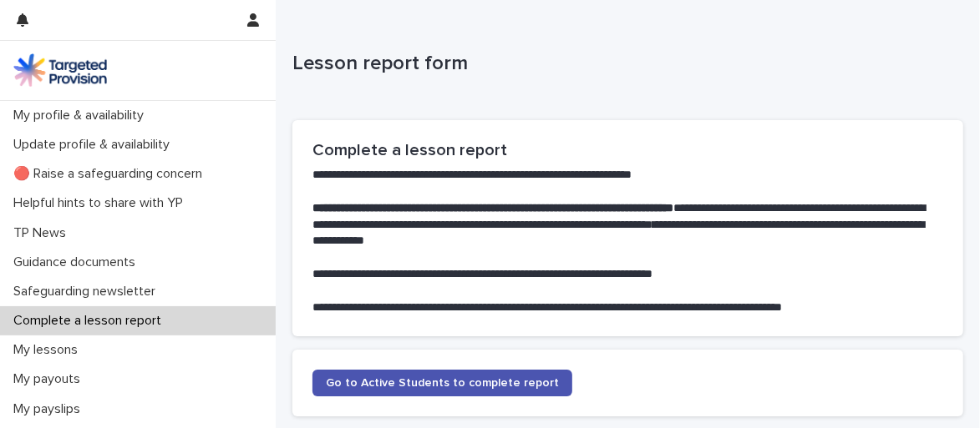  What do you see at coordinates (50, 379) in the screenshot?
I see `p: My payouts` at bounding box center [50, 379].